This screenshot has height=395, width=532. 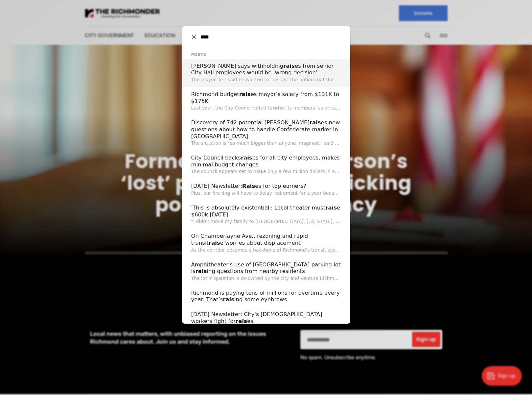 I want to click on span: Rais, so click(x=248, y=186).